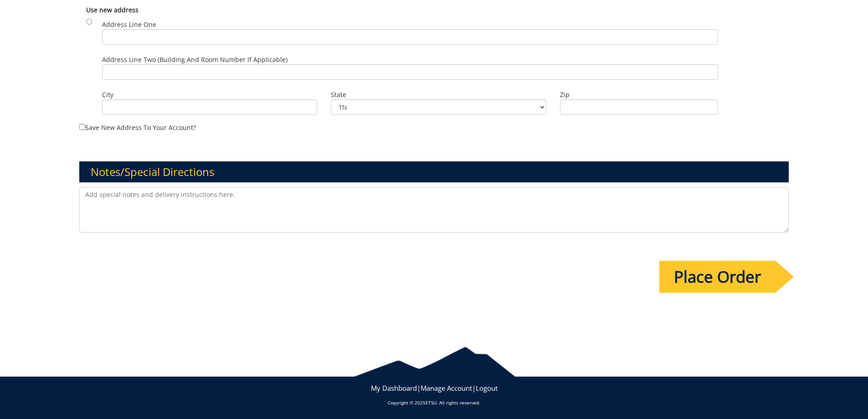 The image size is (868, 419). I want to click on label: Address Line One, so click(410, 32).